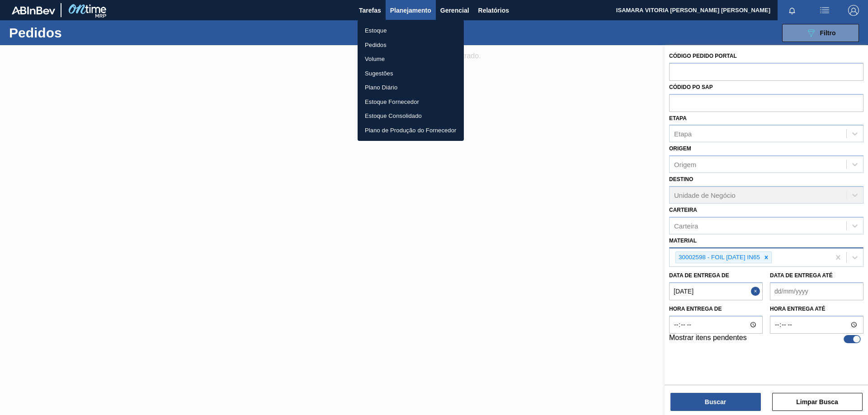  I want to click on li: Plano de Produção do Fornecedor, so click(410, 130).